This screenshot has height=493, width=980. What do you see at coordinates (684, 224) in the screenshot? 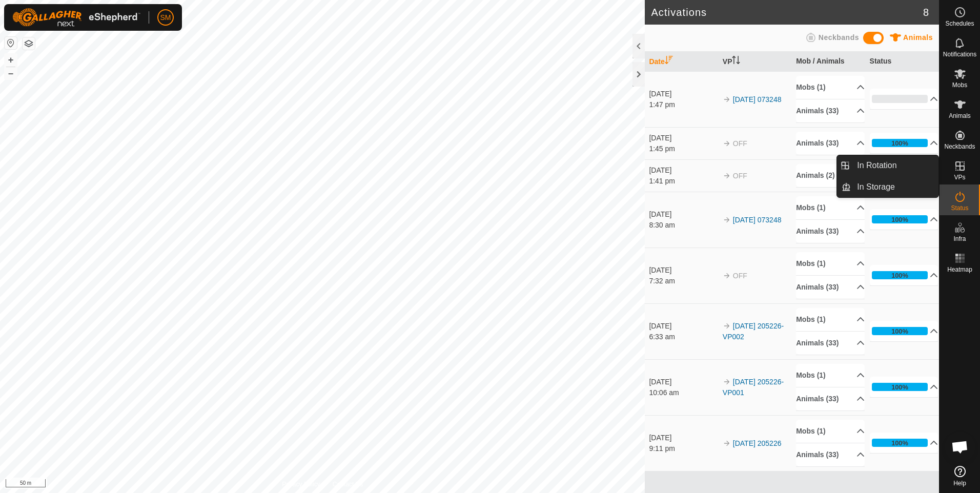
I see `div: 8:30 am` at bounding box center [684, 224].